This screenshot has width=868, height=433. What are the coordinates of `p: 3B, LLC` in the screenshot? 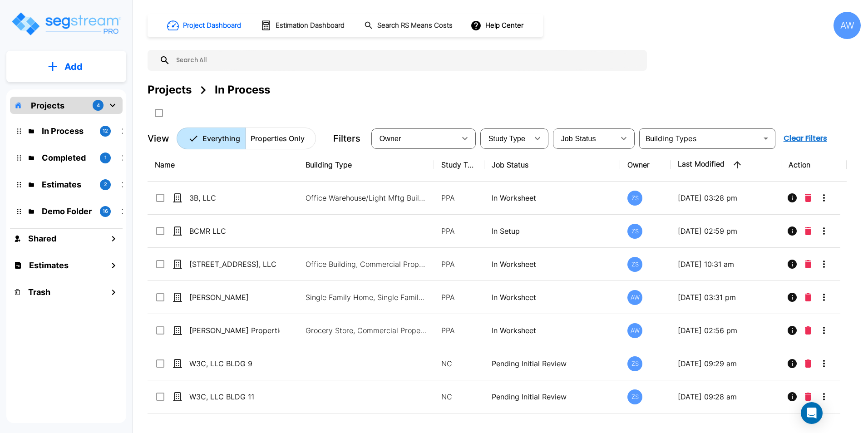 It's located at (234, 198).